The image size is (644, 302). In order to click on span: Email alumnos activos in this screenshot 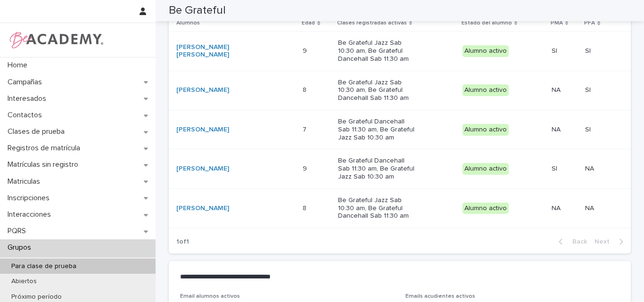, I will do `click(210, 296)`.